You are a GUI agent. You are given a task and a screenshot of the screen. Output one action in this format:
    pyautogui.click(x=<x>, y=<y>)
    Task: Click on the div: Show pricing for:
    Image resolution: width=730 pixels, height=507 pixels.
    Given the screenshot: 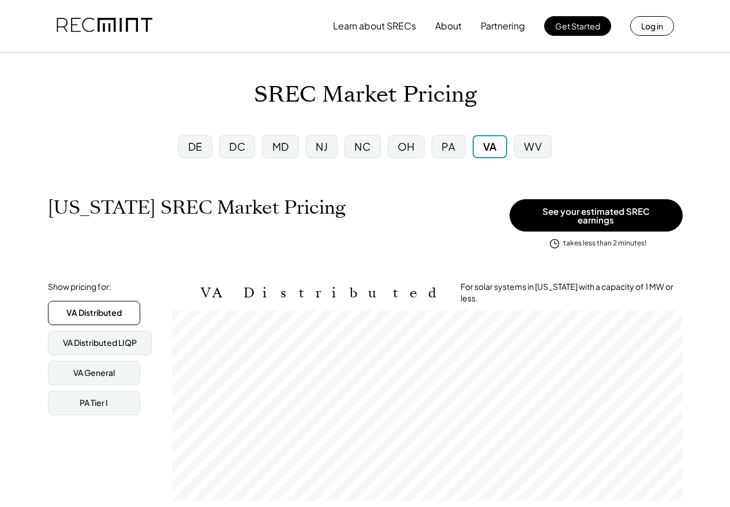 What is the action you would take?
    pyautogui.click(x=80, y=287)
    